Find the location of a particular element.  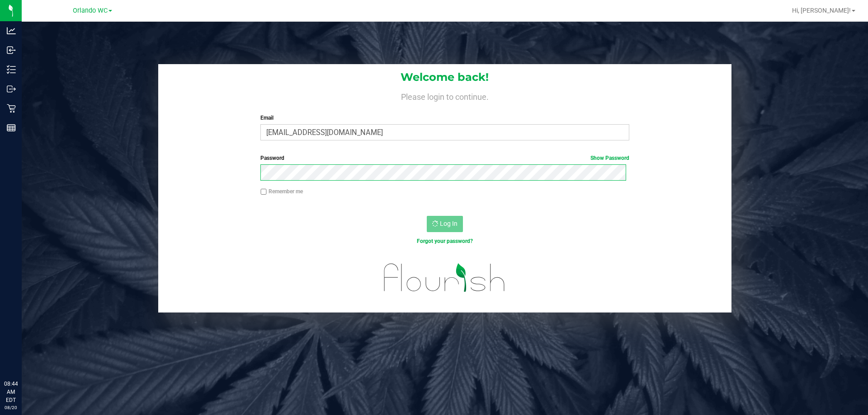

inline-svg: Inbound is located at coordinates (11, 50).